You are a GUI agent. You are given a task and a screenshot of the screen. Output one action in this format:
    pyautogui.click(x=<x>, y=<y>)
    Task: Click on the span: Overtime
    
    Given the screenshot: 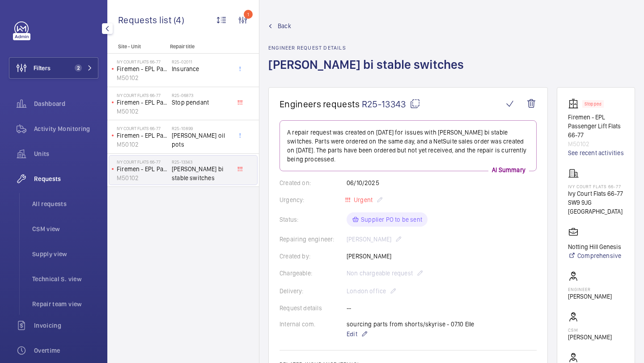 What is the action you would take?
    pyautogui.click(x=66, y=351)
    